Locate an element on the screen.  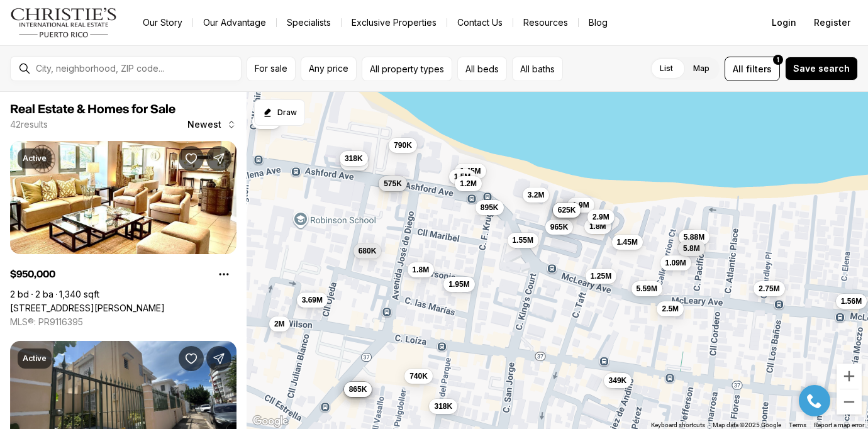
span: Newest is located at coordinates (204, 125).